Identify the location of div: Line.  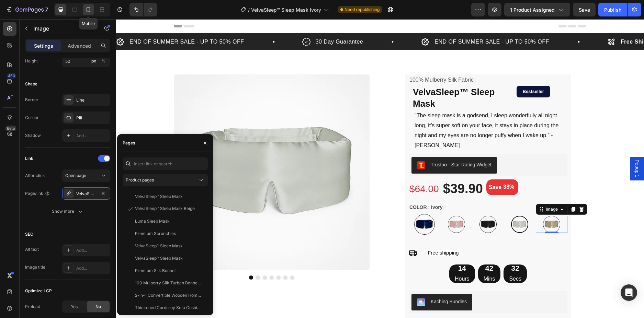
(92, 100).